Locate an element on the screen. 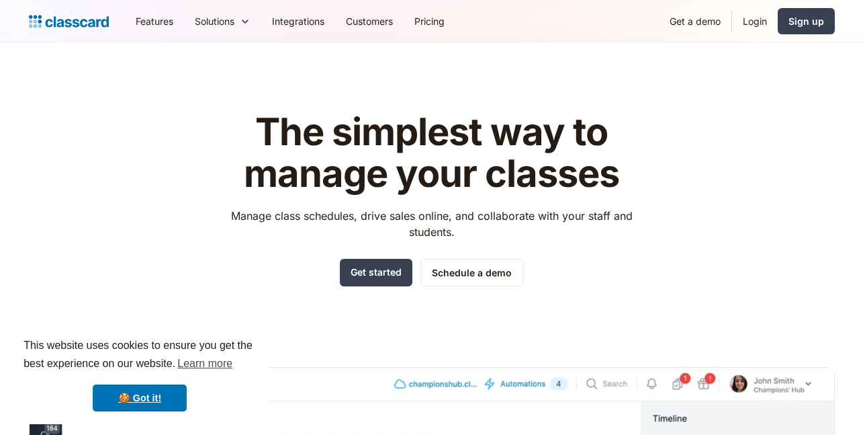 The image size is (863, 435). a: Pricing is located at coordinates (429, 21).